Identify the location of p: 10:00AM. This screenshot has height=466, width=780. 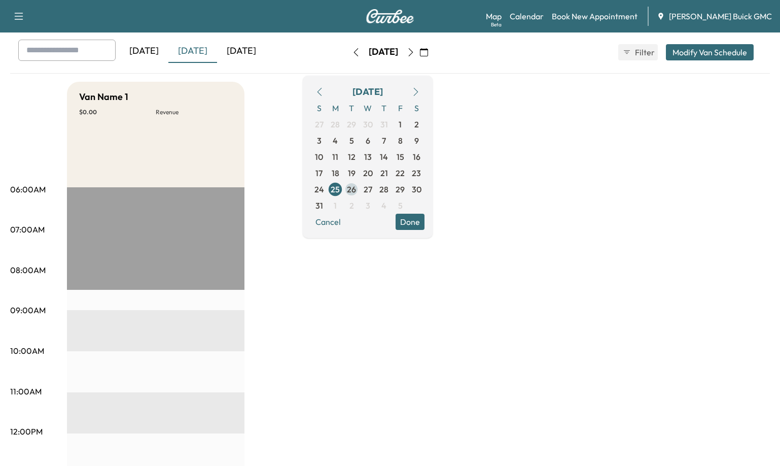
(27, 350).